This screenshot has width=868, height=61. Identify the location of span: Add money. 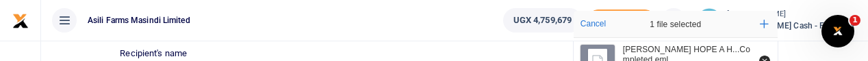
(622, 20).